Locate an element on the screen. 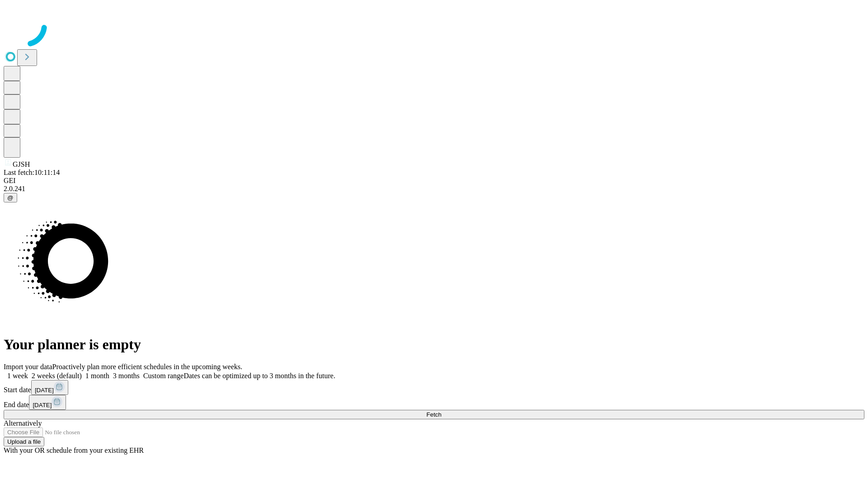 The height and width of the screenshot is (488, 868). span: Proactively plan more efficient schedules in the upcoming weeks. is located at coordinates (147, 367).